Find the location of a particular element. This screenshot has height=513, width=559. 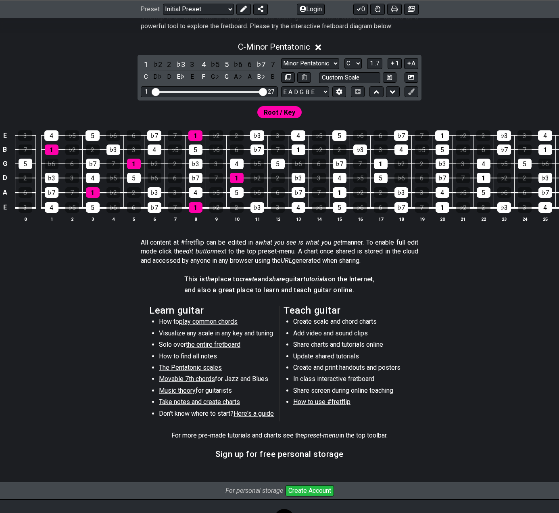

li: Create scale and chord charts is located at coordinates (351, 323).